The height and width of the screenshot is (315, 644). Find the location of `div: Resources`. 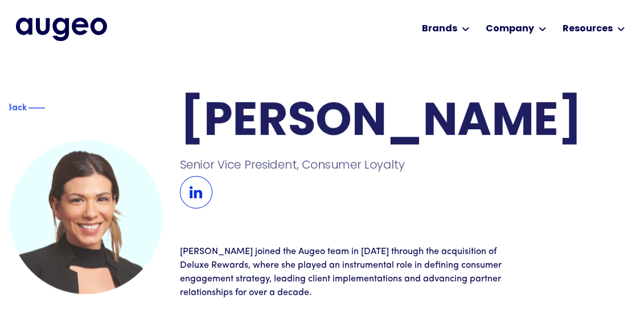

div: Resources is located at coordinates (587, 29).